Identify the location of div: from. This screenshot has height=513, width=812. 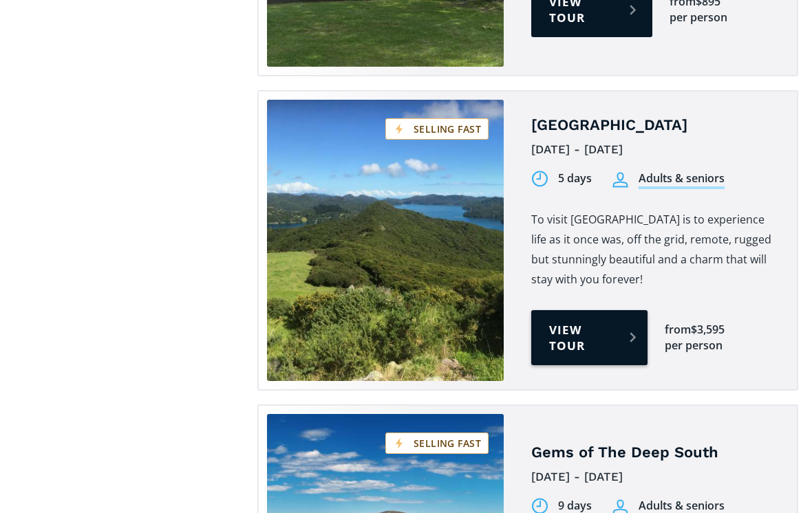
(678, 329).